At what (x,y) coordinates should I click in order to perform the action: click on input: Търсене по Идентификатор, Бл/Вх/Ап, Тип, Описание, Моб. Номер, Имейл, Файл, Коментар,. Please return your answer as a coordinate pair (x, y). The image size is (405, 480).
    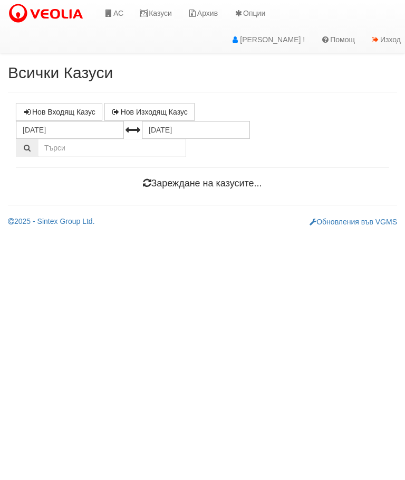
    Looking at the image, I should click on (112, 148).